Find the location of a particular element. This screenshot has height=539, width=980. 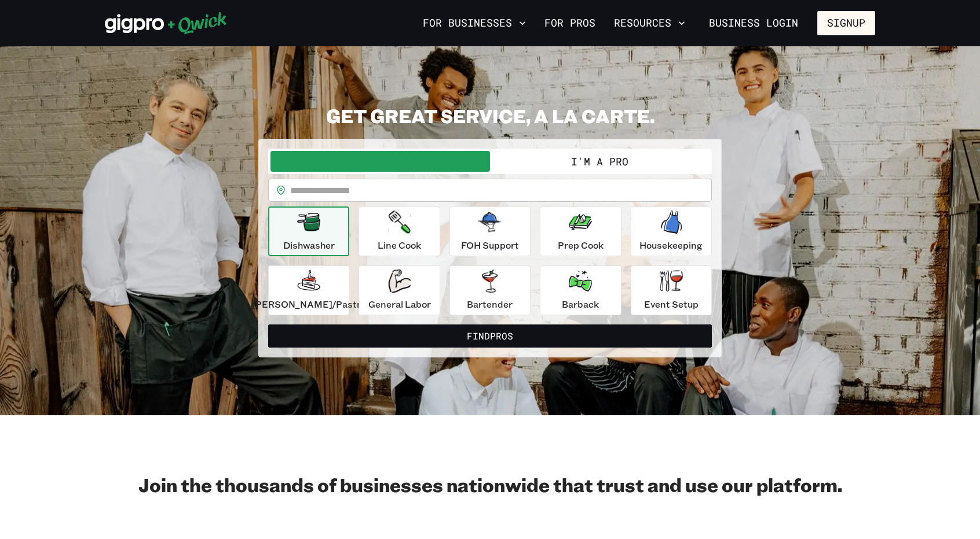

button: General Labor is located at coordinates (399, 291).